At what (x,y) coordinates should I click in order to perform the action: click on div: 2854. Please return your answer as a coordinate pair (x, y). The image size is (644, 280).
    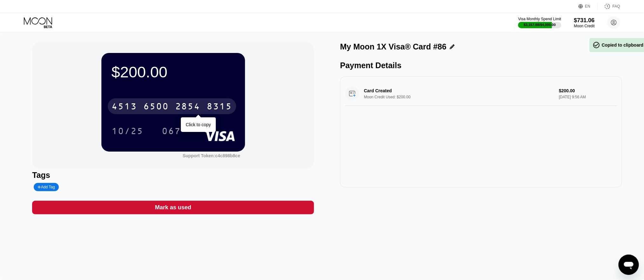
    Looking at the image, I should click on (188, 108).